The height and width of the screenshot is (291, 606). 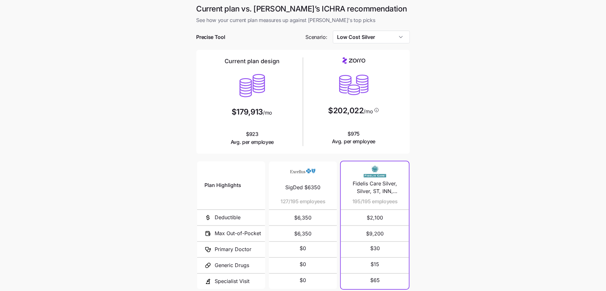 What do you see at coordinates (238, 234) in the screenshot?
I see `span: Max Out-of-Pocket` at bounding box center [238, 234].